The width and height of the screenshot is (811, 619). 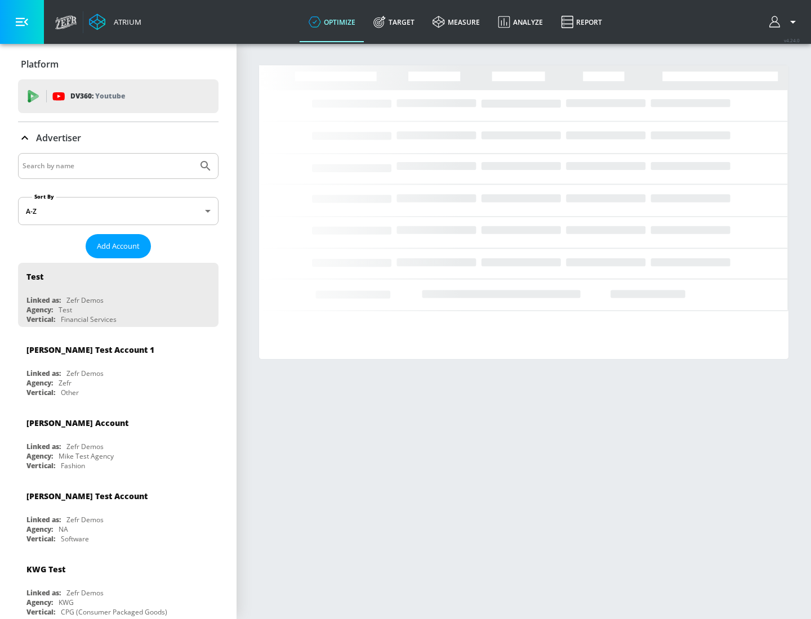 What do you see at coordinates (792, 40) in the screenshot?
I see `span: v 4.24.0` at bounding box center [792, 40].